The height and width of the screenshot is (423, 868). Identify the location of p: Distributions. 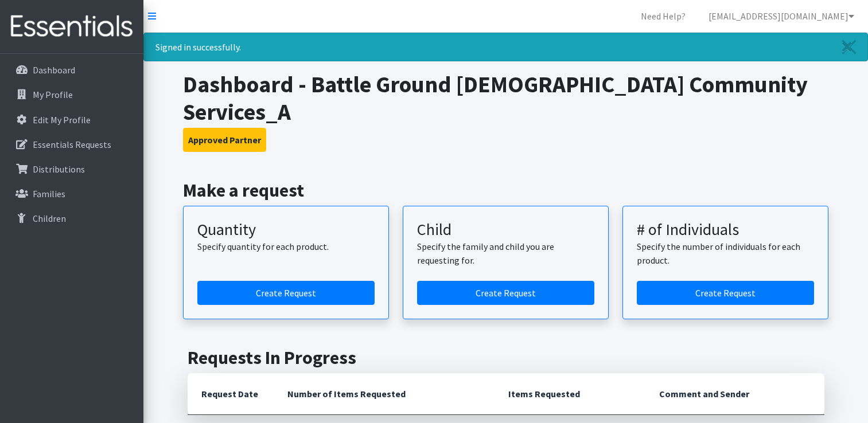
(58, 169).